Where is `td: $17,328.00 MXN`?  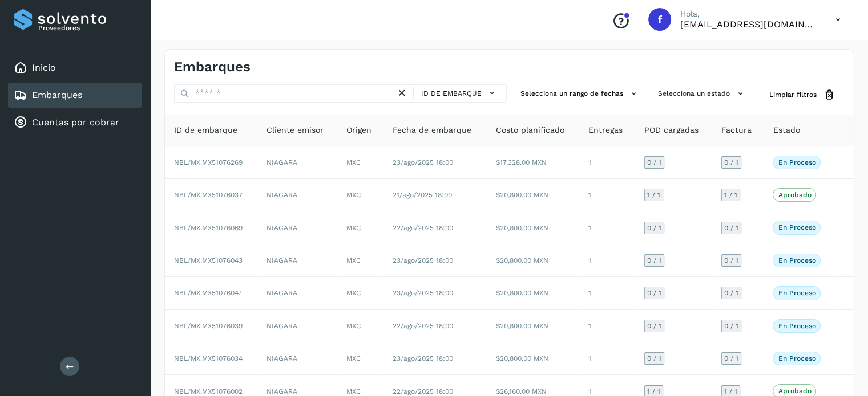
td: $17,328.00 MXN is located at coordinates (533, 163).